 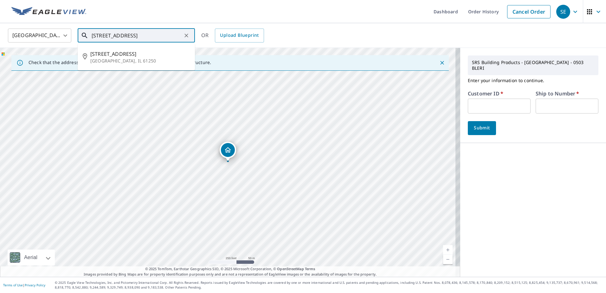 I want to click on a: Cancel Order, so click(x=529, y=12).